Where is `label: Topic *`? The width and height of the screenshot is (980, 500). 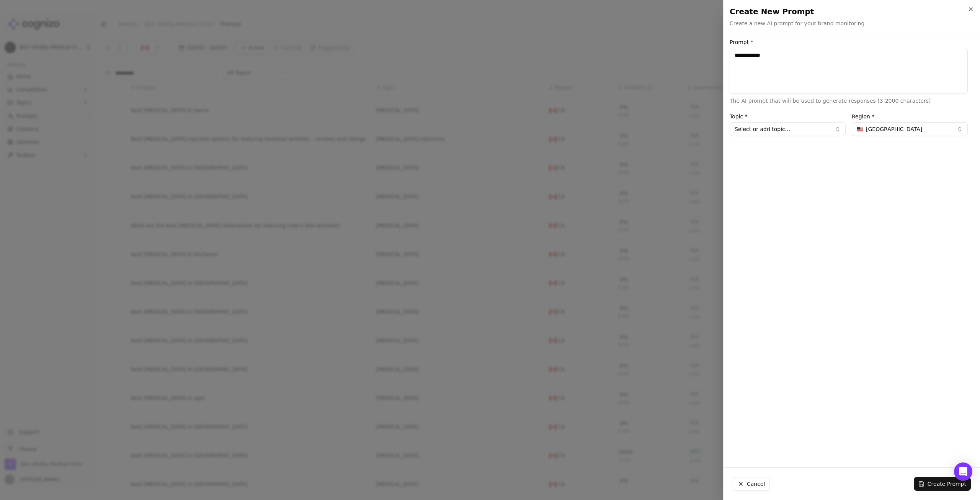
label: Topic * is located at coordinates (788, 116).